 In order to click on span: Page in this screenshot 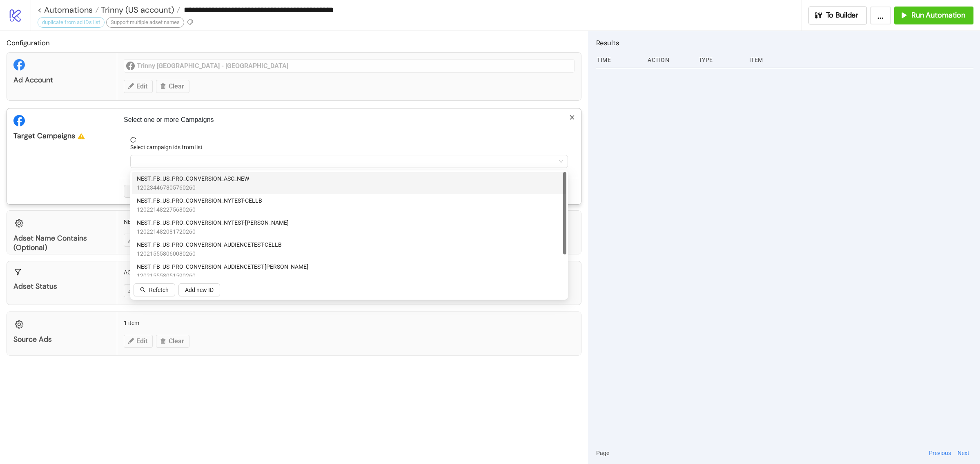, I will do `click(603, 453)`.